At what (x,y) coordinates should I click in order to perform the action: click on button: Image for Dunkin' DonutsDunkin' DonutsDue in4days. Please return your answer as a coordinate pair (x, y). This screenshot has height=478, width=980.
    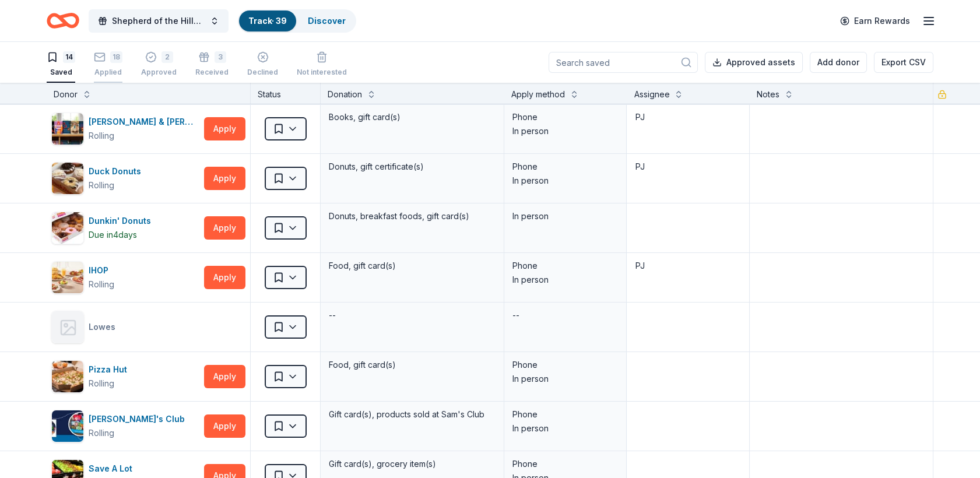
    Looking at the image, I should click on (125, 228).